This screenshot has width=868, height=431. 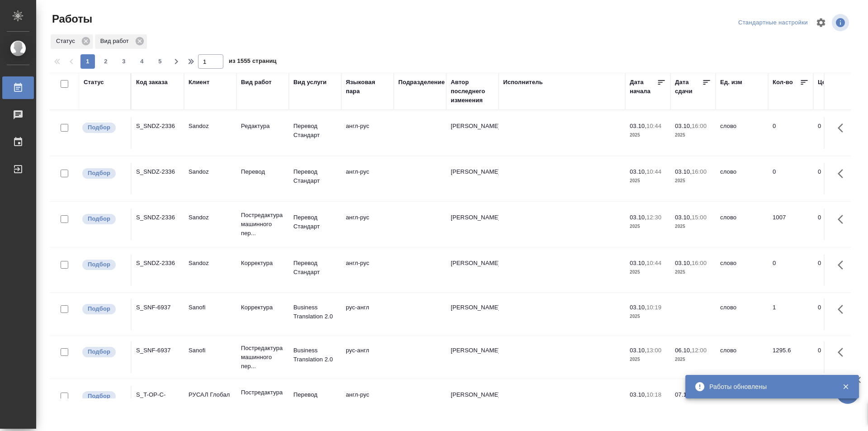 I want to click on p: 15:00, so click(x=699, y=217).